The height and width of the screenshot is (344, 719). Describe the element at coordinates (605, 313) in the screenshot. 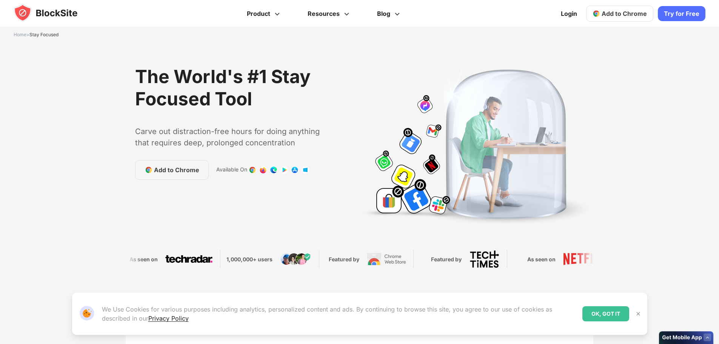

I see `div: OK, GOT IT` at that location.